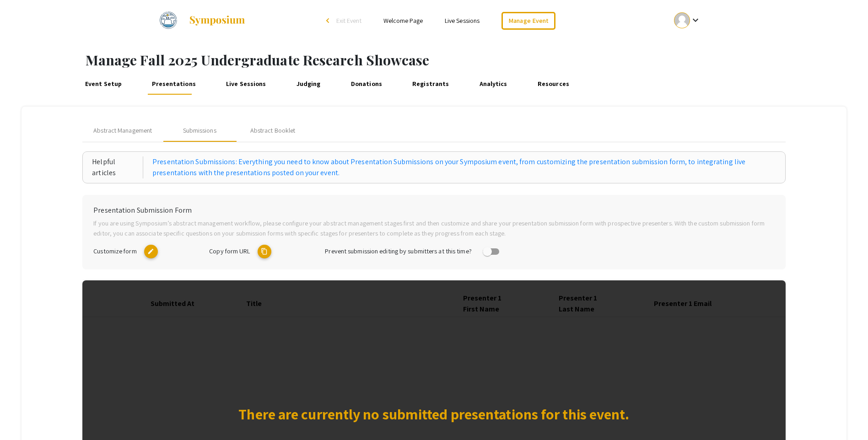 This screenshot has height=440, width=868. What do you see at coordinates (434, 228) in the screenshot?
I see `p: If you are using Symposium’s abstract management workflow, please configure your abstract managem...` at bounding box center [434, 228].